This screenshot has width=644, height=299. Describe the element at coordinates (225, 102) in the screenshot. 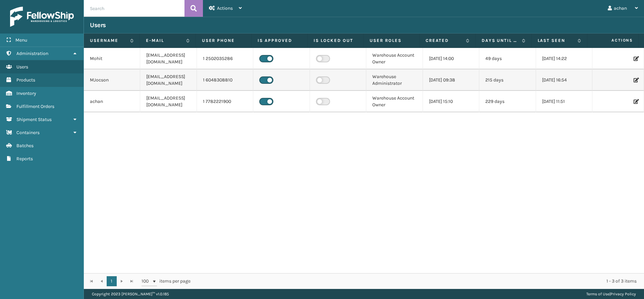

I see `td: 1 7782221900` at that location.